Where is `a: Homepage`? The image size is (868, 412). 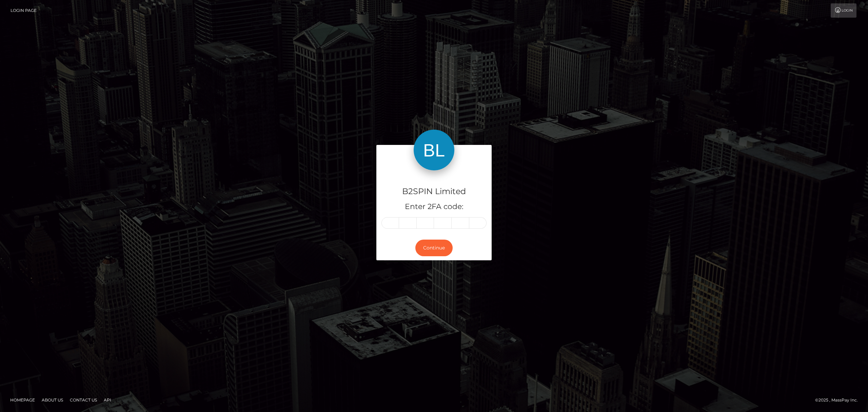
a: Homepage is located at coordinates (23, 399).